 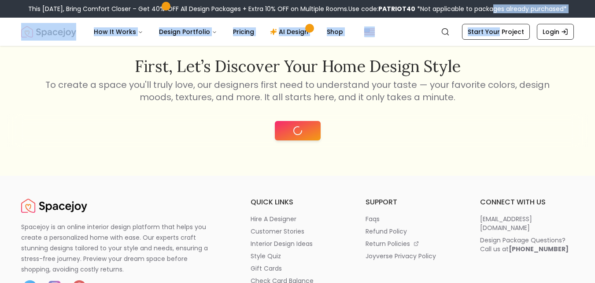 What do you see at coordinates (298, 32) in the screenshot?
I see `nav: Global` at bounding box center [298, 32].